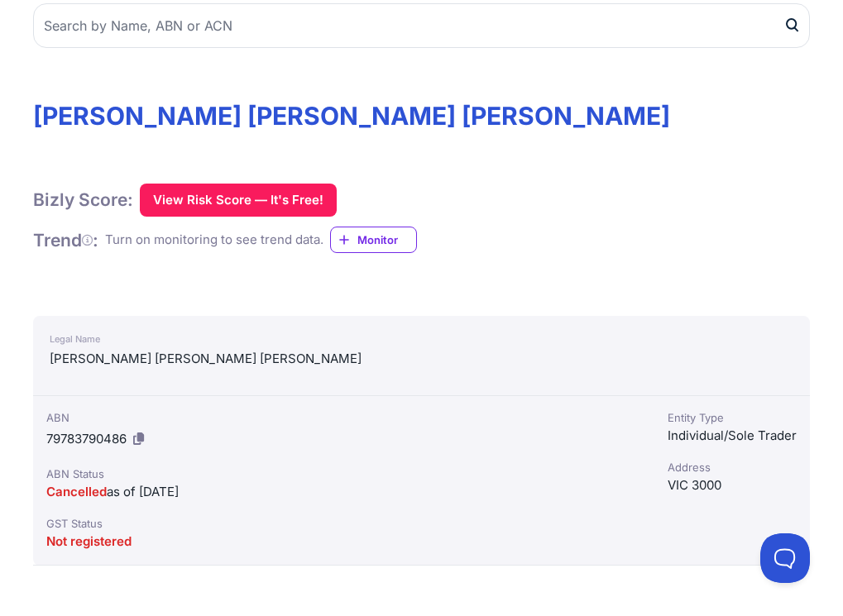 This screenshot has width=843, height=616. What do you see at coordinates (386, 240) in the screenshot?
I see `span: Monitor` at bounding box center [386, 240].